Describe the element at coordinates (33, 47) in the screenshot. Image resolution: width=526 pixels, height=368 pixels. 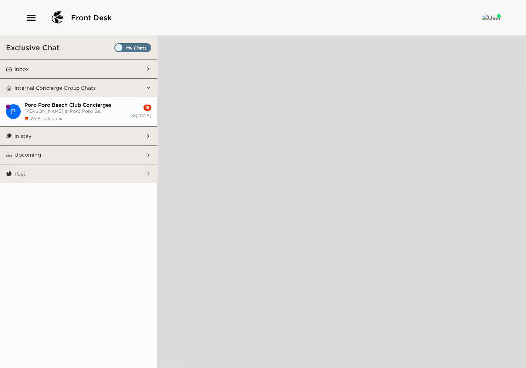
I see `h3: Exclusive Chat` at that location.